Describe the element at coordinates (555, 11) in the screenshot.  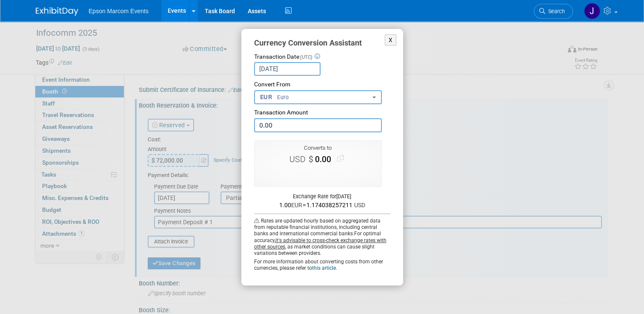
I see `span: Search` at that location.